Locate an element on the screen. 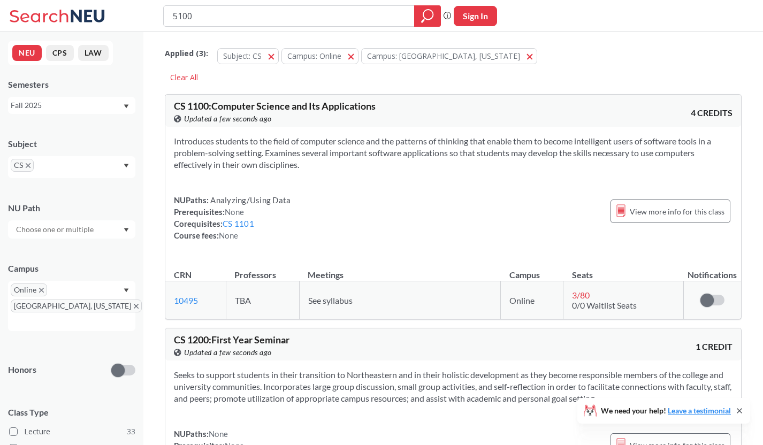 Image resolution: width=763 pixels, height=445 pixels. input: Class, professor, course number, "phrase" is located at coordinates (289, 16).